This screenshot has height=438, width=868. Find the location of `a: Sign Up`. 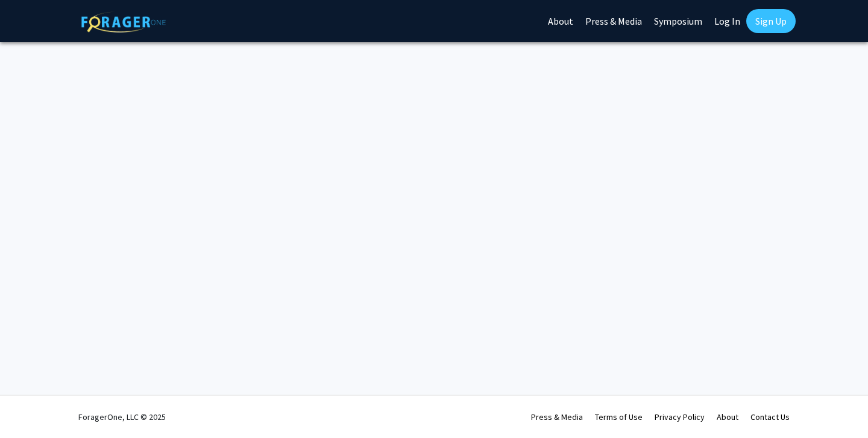

a: Sign Up is located at coordinates (771, 21).